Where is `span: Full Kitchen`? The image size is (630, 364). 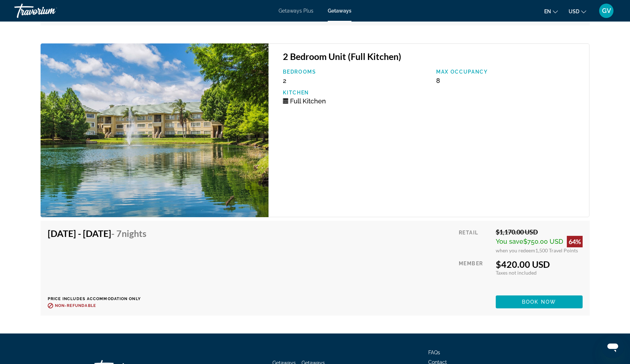 span: Full Kitchen is located at coordinates (308, 101).